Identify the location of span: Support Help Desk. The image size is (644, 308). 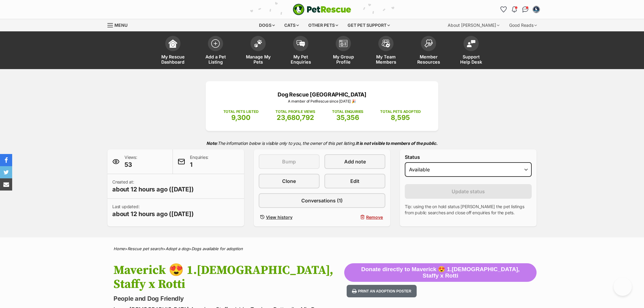
(471, 59).